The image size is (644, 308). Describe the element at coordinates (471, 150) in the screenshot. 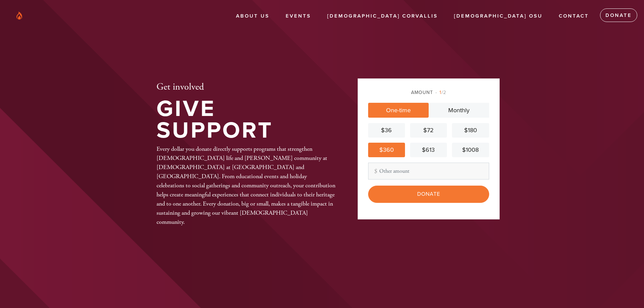

I see `a: $1008` at that location.